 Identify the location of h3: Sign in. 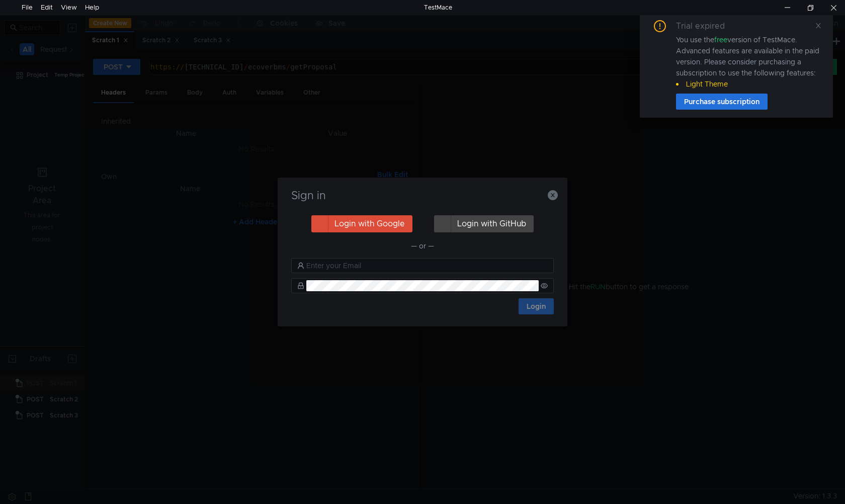
(422, 196).